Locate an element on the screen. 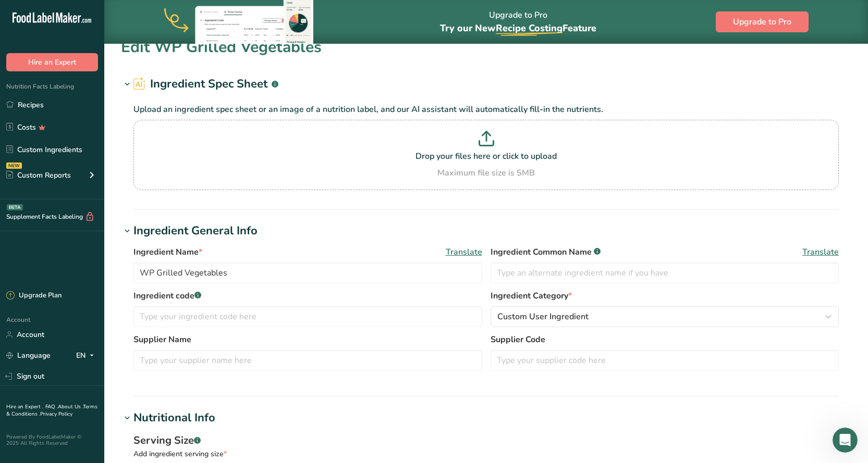 This screenshot has height=463, width=868. button: Custom User Ingredient is located at coordinates (664, 317).